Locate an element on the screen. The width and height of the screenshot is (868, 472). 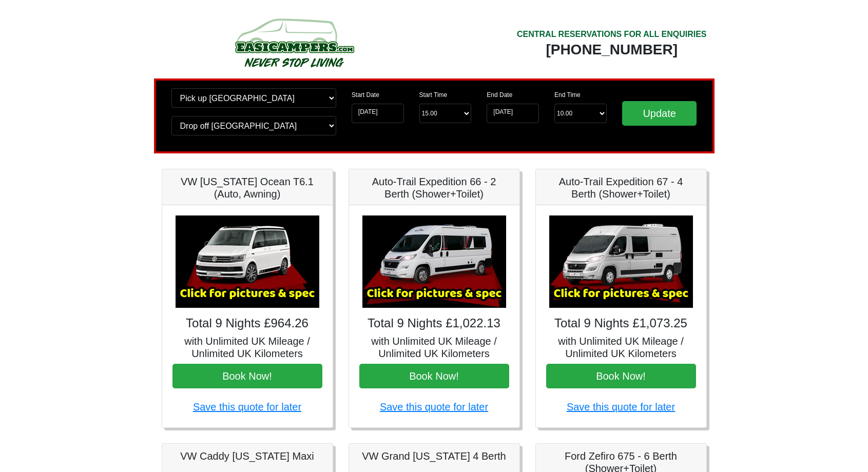
h4: Total 9 Nights £1,022.13 is located at coordinates (434, 324).